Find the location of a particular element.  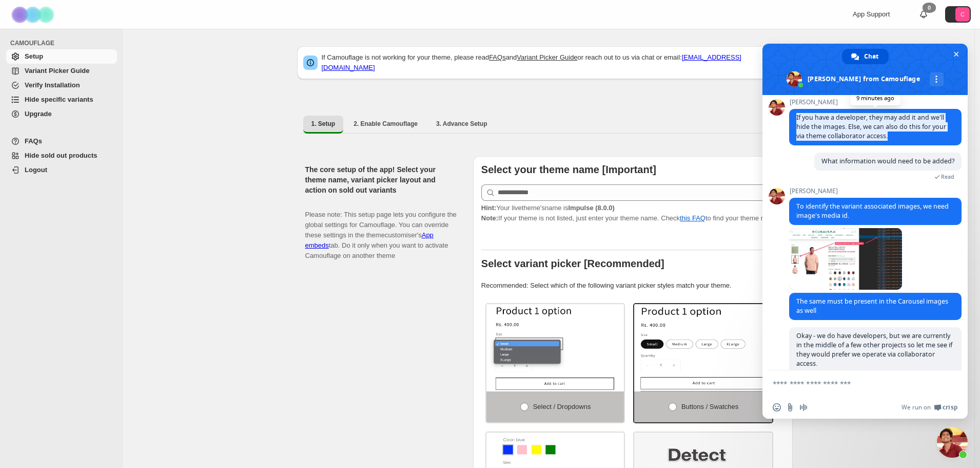

span: Send a file is located at coordinates (790, 407).